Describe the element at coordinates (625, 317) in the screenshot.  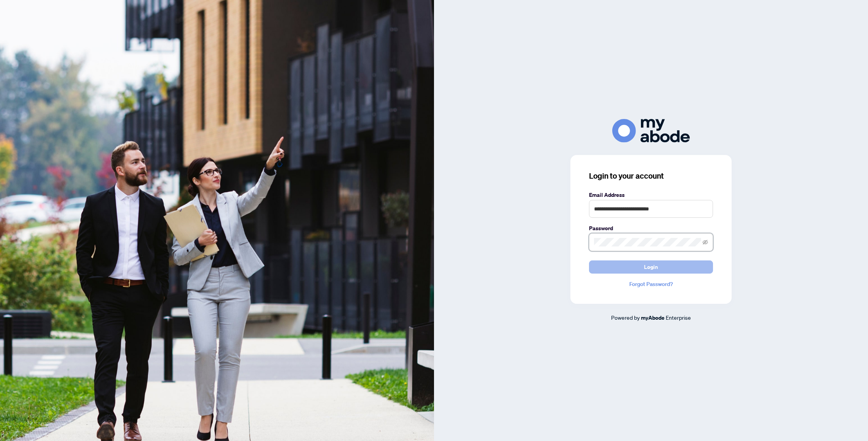
I see `span: Powered by` at that location.